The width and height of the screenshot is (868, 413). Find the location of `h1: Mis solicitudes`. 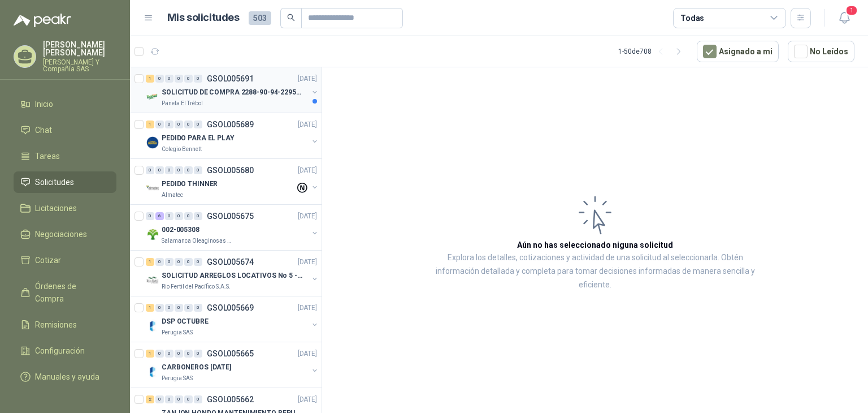

h1: Mis solicitudes is located at coordinates (203, 18).